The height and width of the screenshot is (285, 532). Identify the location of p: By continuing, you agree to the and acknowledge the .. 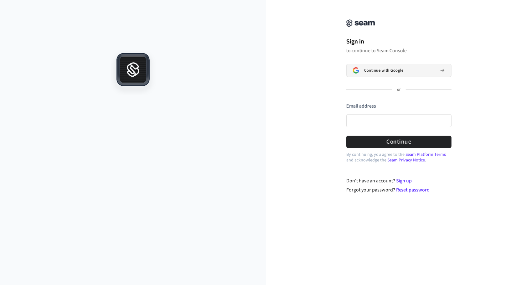
(399, 158).